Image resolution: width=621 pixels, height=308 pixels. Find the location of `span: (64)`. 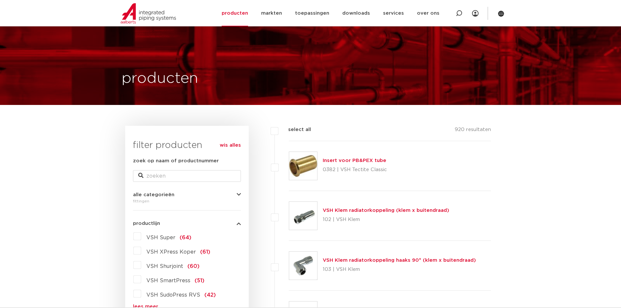

span: (64) is located at coordinates (185, 237).